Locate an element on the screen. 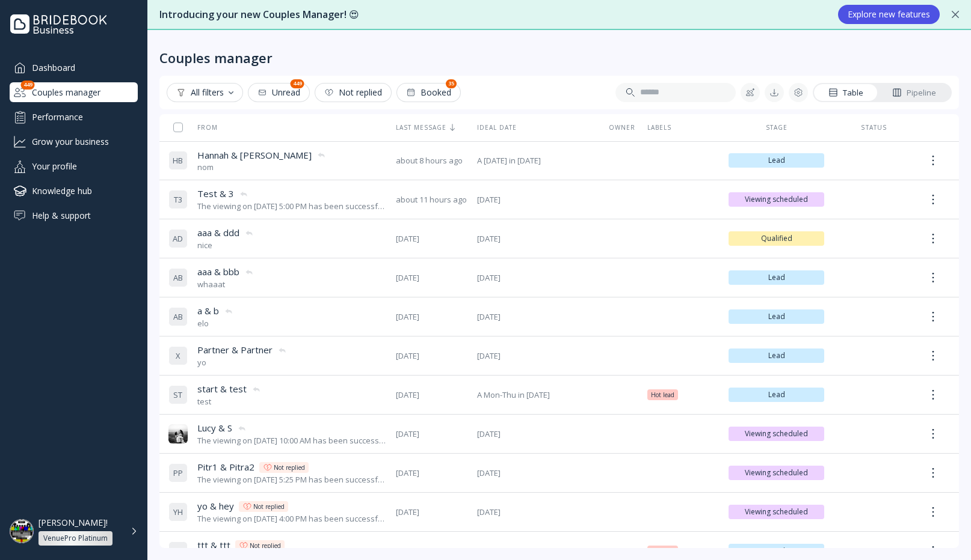 This screenshot has height=560, width=971. div: H B is located at coordinates (178, 161).